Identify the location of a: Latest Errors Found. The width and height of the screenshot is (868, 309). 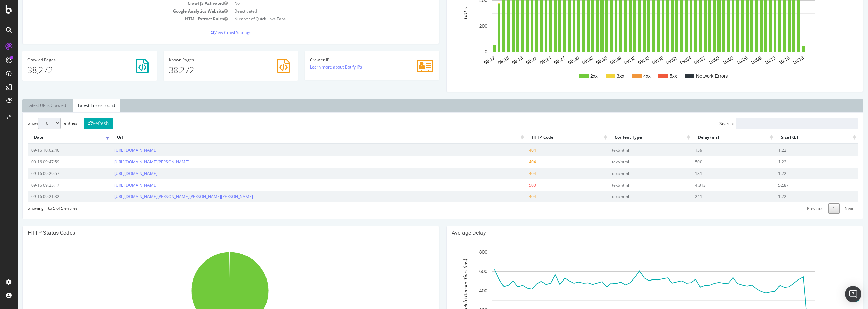
(79, 106).